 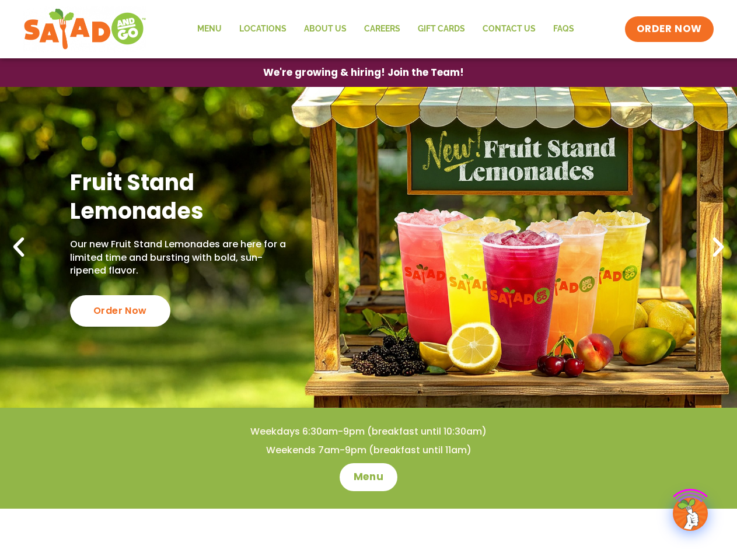 What do you see at coordinates (368, 431) in the screenshot?
I see `h4: Weekdays 6:30am-9pm (breakfast until 10:30am)` at bounding box center [368, 431].